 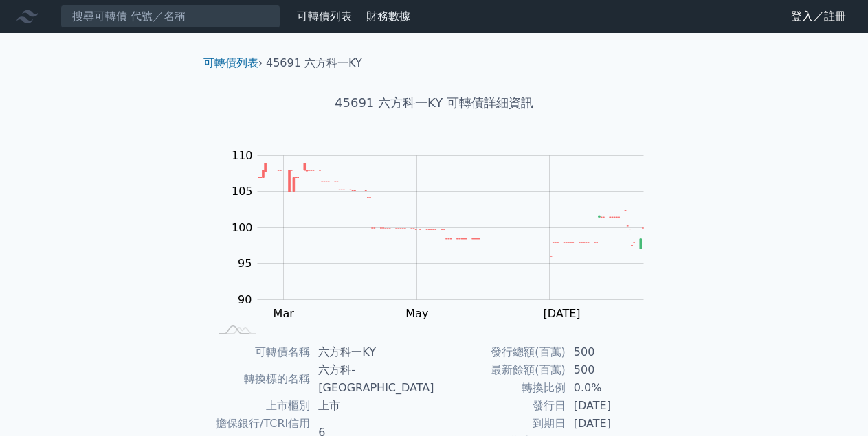 What do you see at coordinates (500, 353) in the screenshot?
I see `td: 發行總額(百萬)` at bounding box center [500, 353].